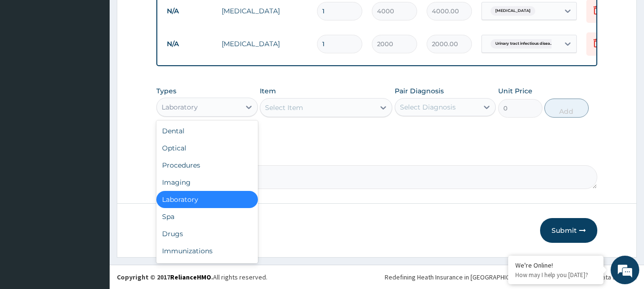 The image size is (644, 289). Describe the element at coordinates (556, 275) in the screenshot. I see `p: How may I help you today?` at that location.